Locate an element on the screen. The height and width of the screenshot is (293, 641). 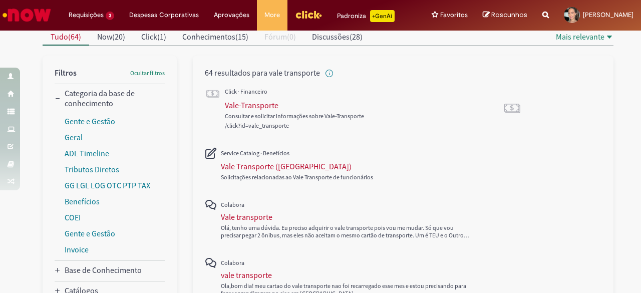
div: Padroniza is located at coordinates (366, 16).